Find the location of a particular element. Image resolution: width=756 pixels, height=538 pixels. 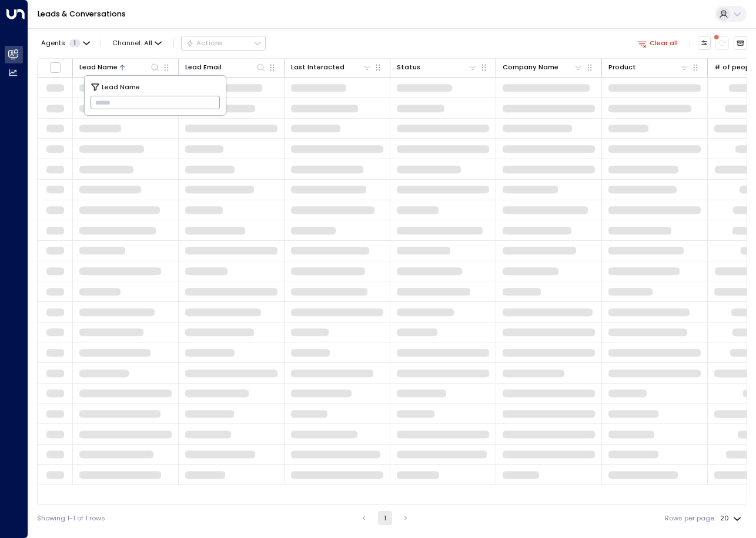

span: Channel: is located at coordinates (137, 43).